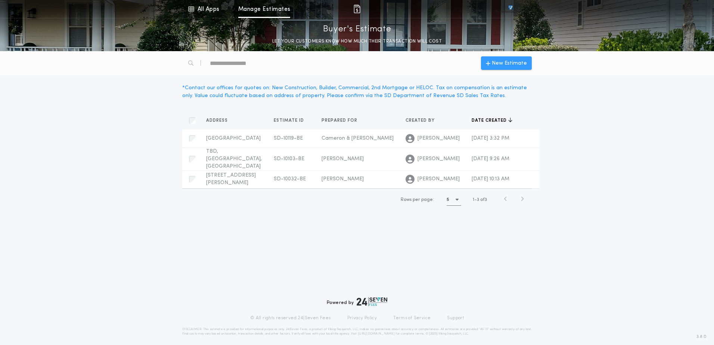 This screenshot has width=714, height=345. What do you see at coordinates (219, 121) in the screenshot?
I see `button: Address` at bounding box center [219, 121].